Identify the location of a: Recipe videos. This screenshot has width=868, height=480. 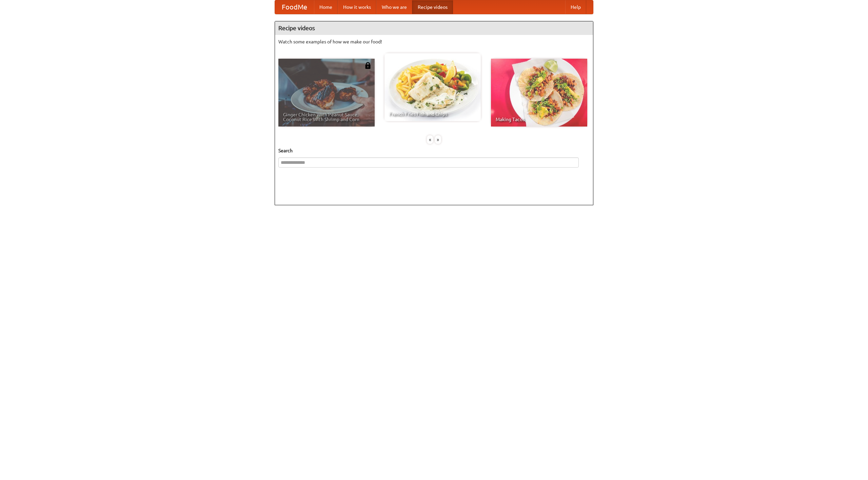
(433, 7).